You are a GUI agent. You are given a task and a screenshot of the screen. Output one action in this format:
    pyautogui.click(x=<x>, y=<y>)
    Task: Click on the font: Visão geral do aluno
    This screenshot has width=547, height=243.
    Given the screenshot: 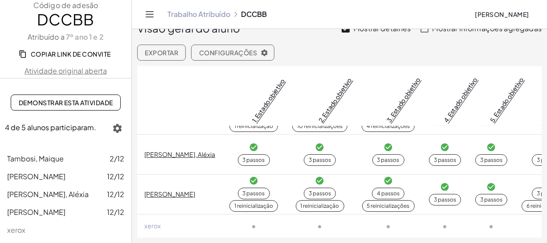 What is the action you would take?
    pyautogui.click(x=188, y=28)
    